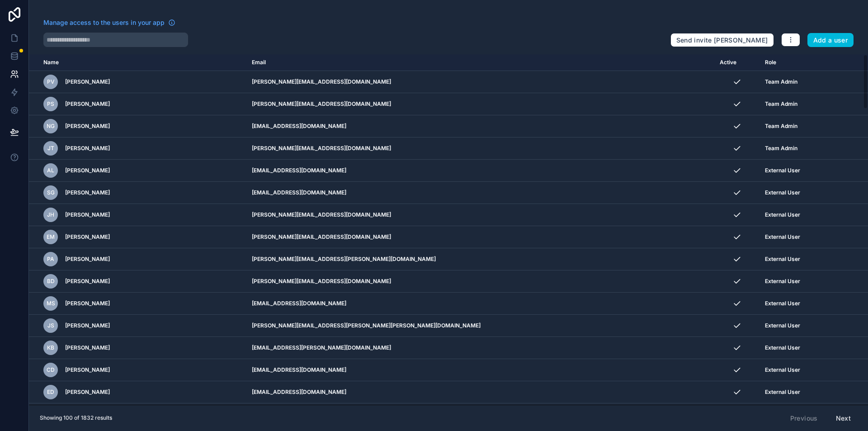 Image resolution: width=868 pixels, height=431 pixels. Describe the element at coordinates (76, 418) in the screenshot. I see `span: Showing 100 of 1832 results` at that location.